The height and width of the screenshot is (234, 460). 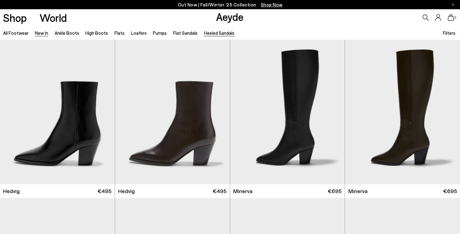 I want to click on a: 0, so click(x=451, y=17).